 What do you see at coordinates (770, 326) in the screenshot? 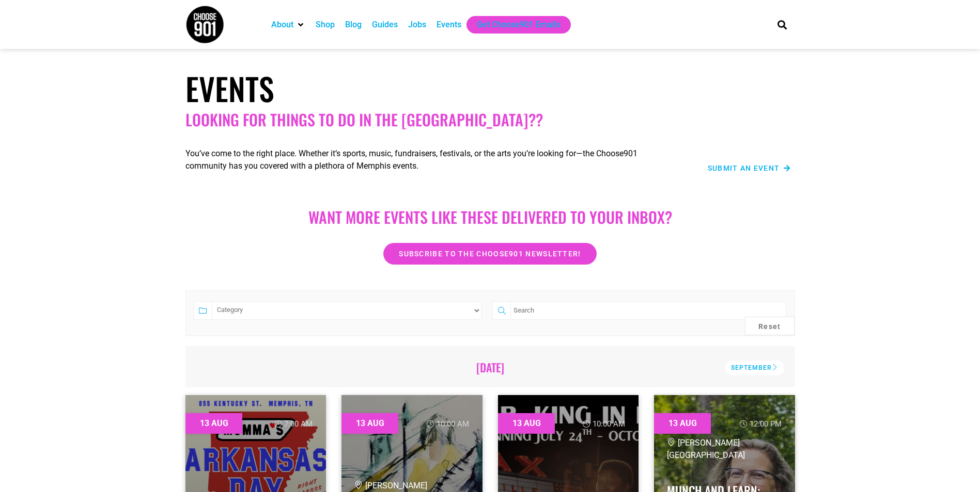
I see `button: Reset` at bounding box center [770, 326].